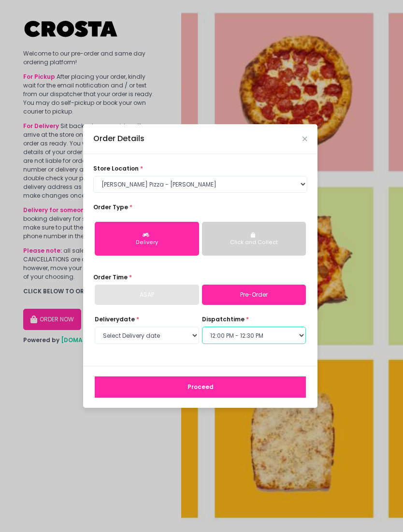 The image size is (403, 532). I want to click on button: Close, so click(304, 139).